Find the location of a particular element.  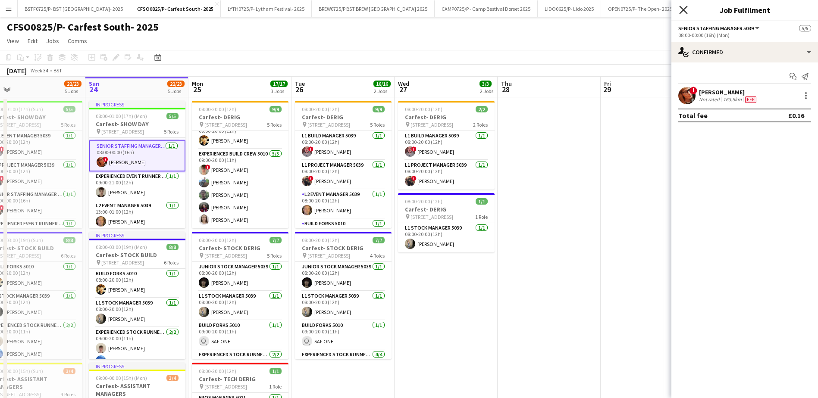

span: Week 34 is located at coordinates (39, 70).